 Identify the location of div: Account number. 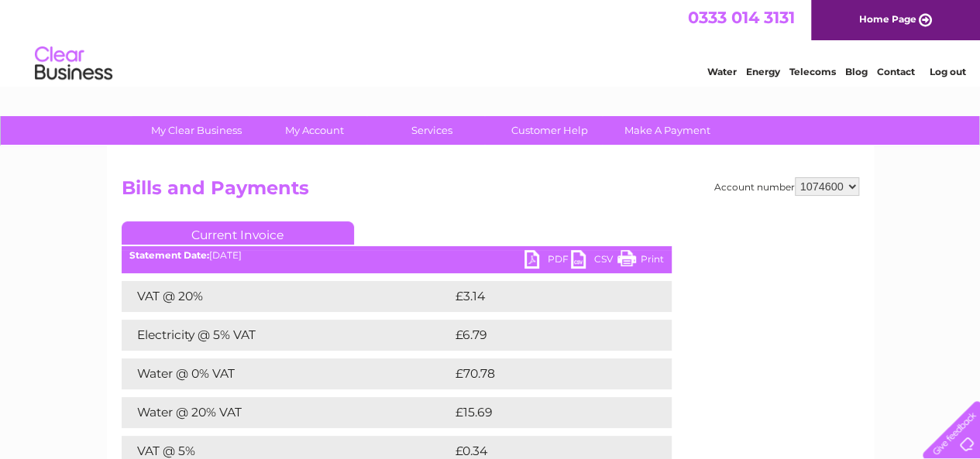
(786, 186).